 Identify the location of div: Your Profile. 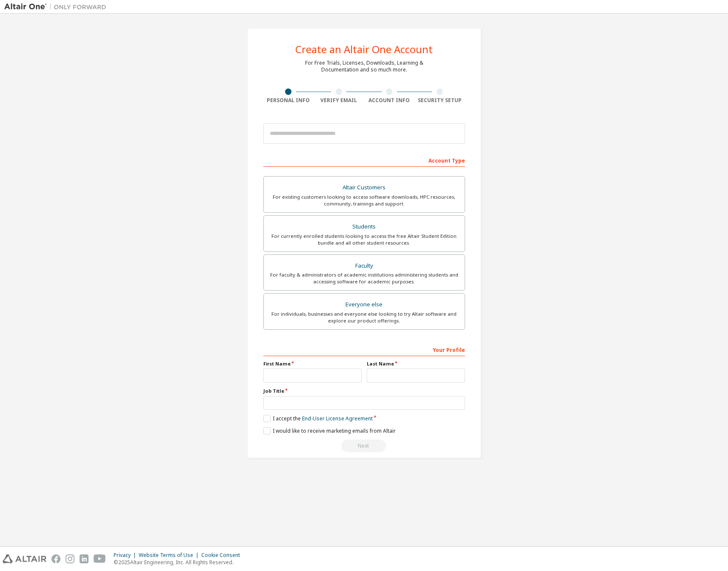
(364, 349).